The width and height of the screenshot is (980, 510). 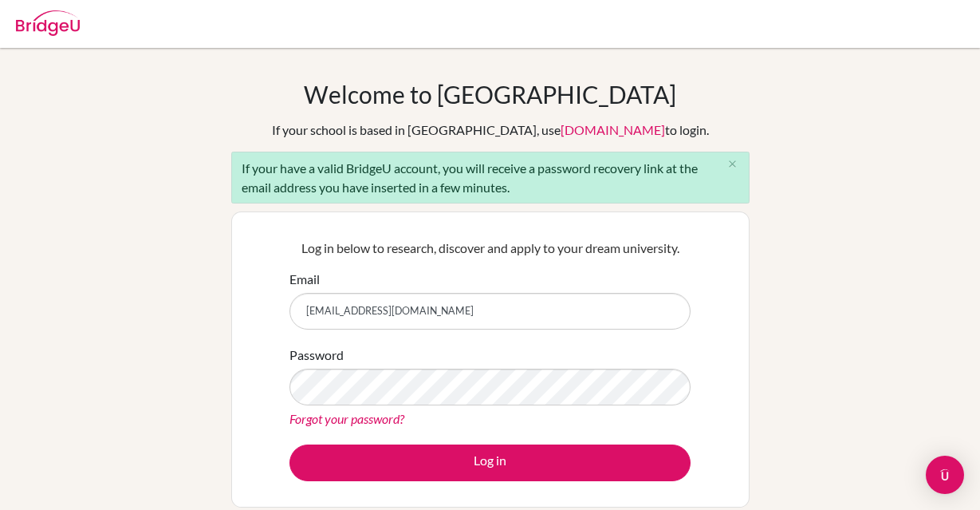 What do you see at coordinates (48, 24) in the screenshot?
I see `img: Bridge-U` at bounding box center [48, 24].